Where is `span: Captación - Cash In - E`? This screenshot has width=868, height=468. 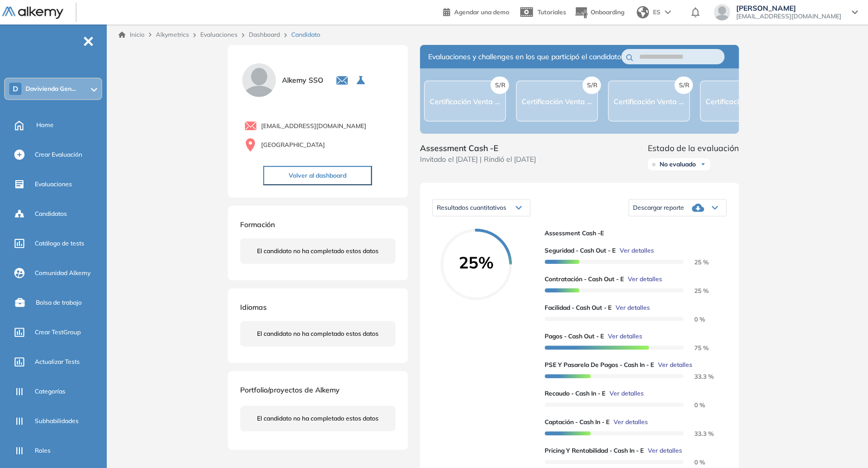 span: Captación - Cash In - E is located at coordinates (577, 422).